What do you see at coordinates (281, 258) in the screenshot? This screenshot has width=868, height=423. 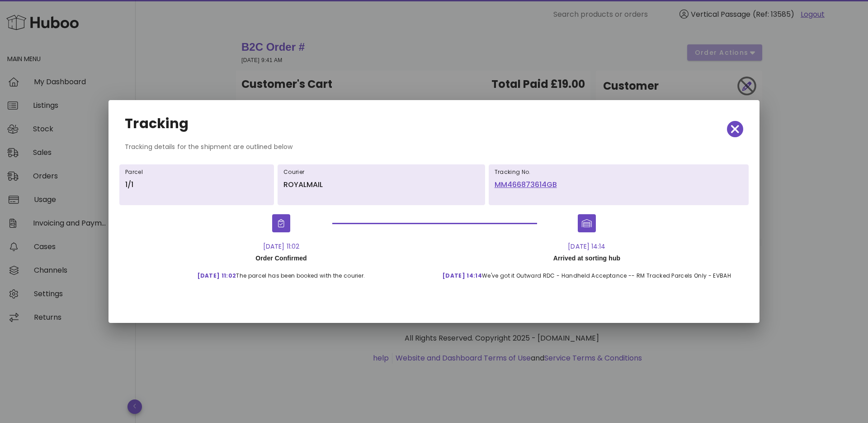 I see `div: Order Confirmed` at bounding box center [281, 258].